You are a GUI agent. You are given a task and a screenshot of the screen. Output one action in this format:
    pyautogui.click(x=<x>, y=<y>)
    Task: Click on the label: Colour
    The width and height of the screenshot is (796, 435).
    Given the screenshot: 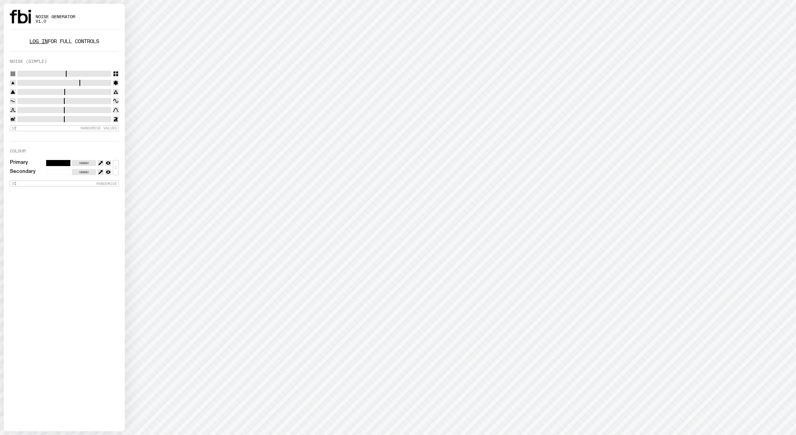 What is the action you would take?
    pyautogui.click(x=18, y=151)
    